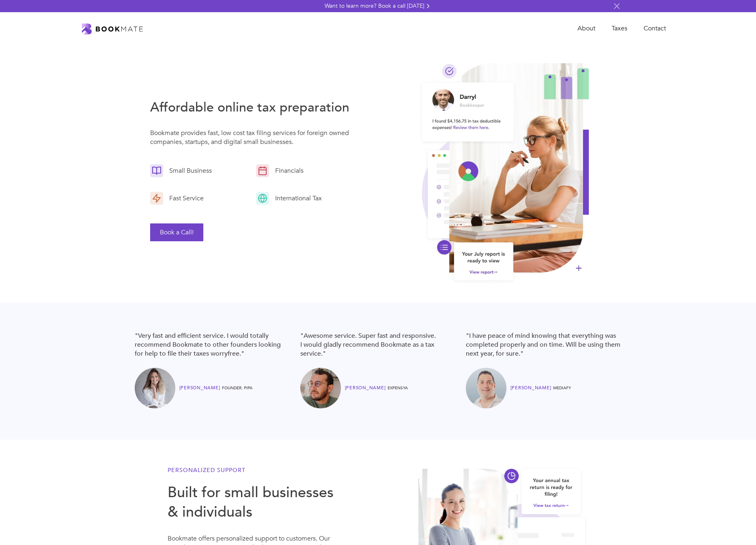 The width and height of the screenshot is (756, 545). What do you see at coordinates (212, 370) in the screenshot?
I see `a: "Very fast and efficient service. I would totally recommend Bookmate to other founders looking fo...` at bounding box center [212, 370].